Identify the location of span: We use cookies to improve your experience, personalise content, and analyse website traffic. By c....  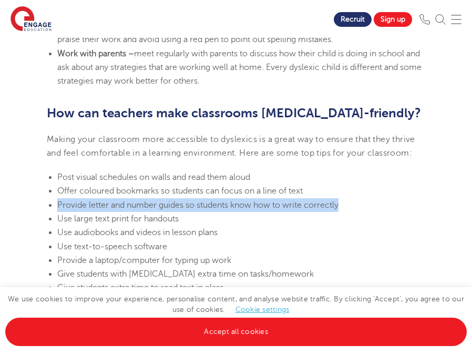
(236, 315).